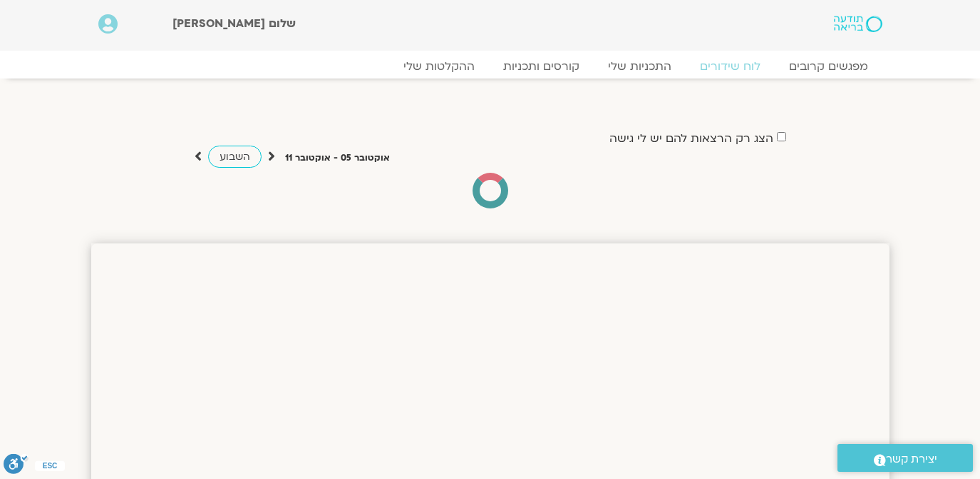 This screenshot has height=479, width=980. What do you see at coordinates (541, 66) in the screenshot?
I see `a: קורסים ותכניות` at bounding box center [541, 66].